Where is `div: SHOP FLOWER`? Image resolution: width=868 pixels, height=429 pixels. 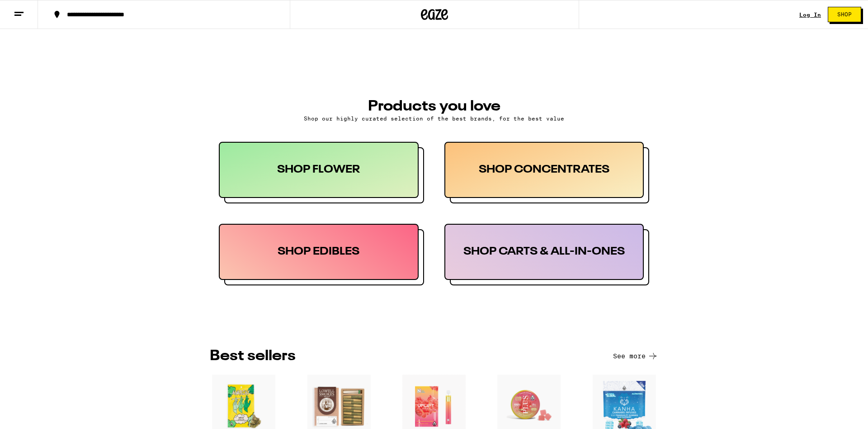 div: SHOP FLOWER is located at coordinates (319, 170).